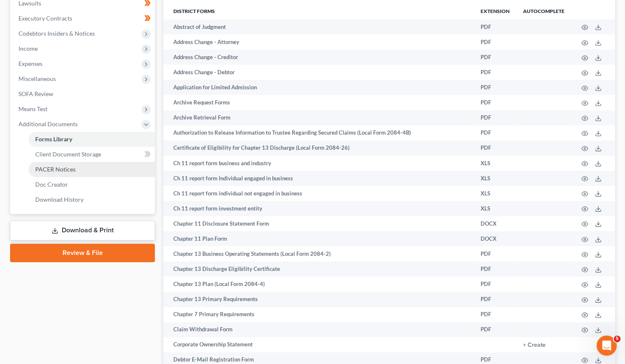 This screenshot has width=625, height=364. Describe the element at coordinates (83, 19) in the screenshot. I see `a: Executory Contracts` at that location.